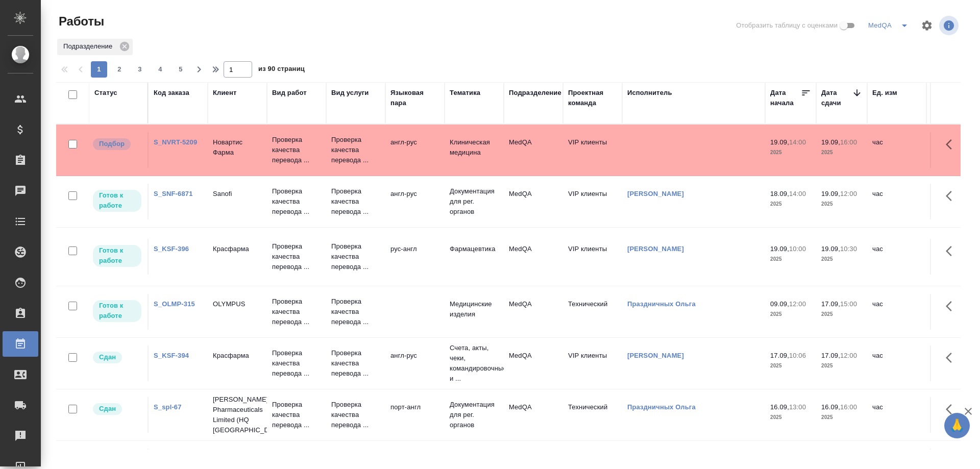 This screenshot has width=980, height=469. I want to click on div: Клиент, so click(224, 93).